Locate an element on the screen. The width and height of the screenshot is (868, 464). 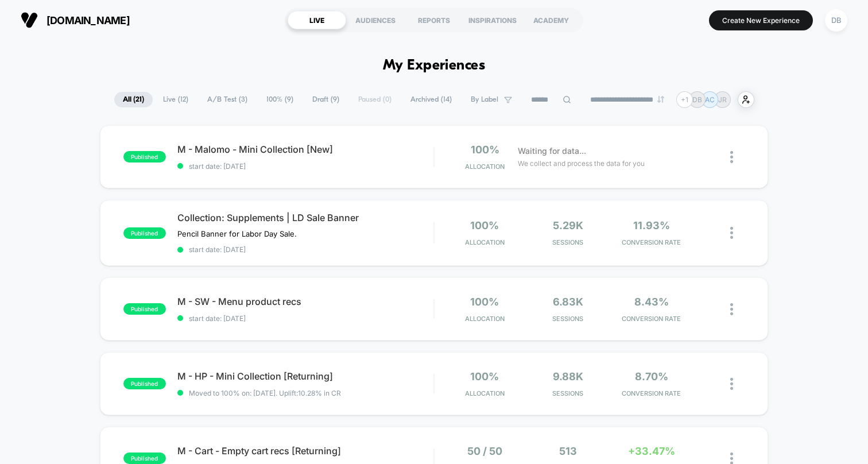
div: + 1 is located at coordinates (684, 100).